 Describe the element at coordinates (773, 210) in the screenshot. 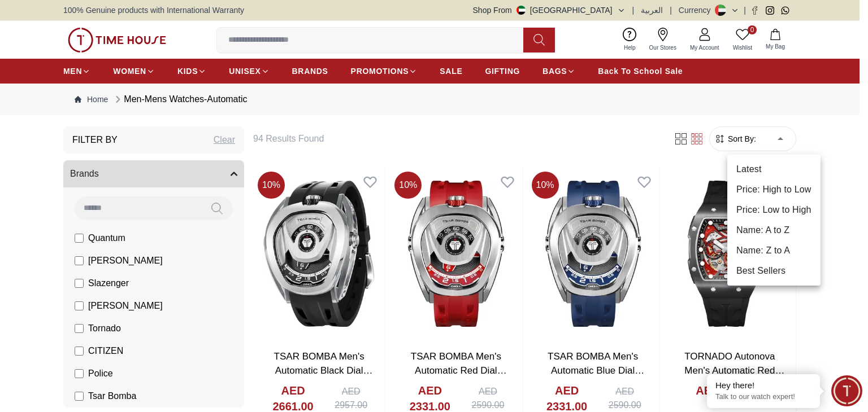

I see `li: Price: Low to High` at that location.